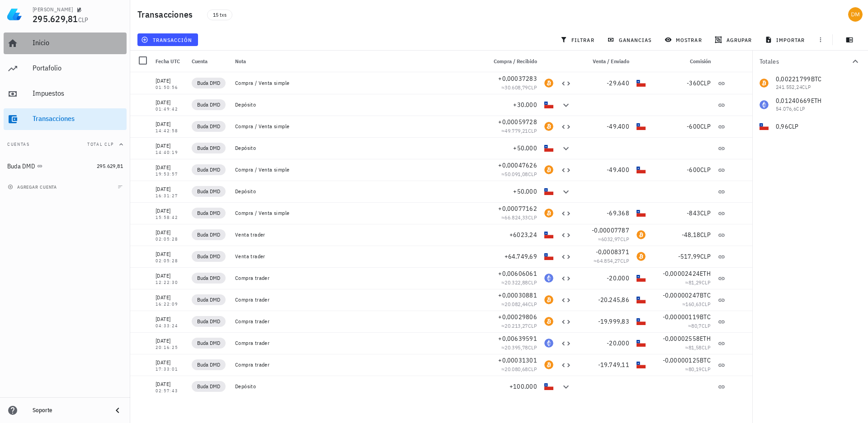 The width and height of the screenshot is (868, 423). What do you see at coordinates (518, 360) in the screenshot?
I see `span: +0,00031301` at bounding box center [518, 360].